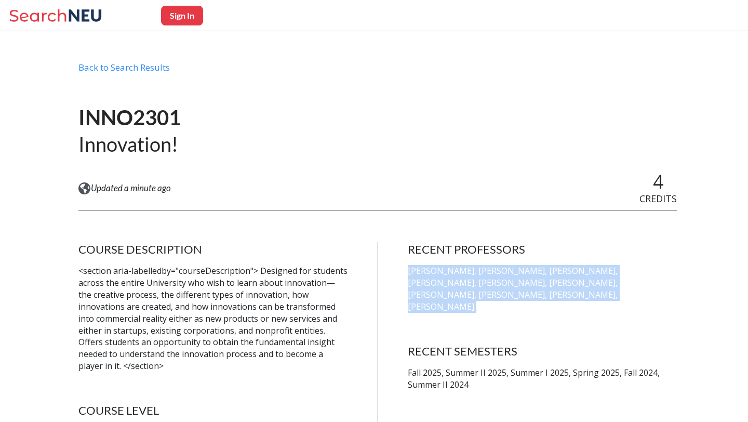 The image size is (748, 422). I want to click on h1: INNO2301, so click(129, 117).